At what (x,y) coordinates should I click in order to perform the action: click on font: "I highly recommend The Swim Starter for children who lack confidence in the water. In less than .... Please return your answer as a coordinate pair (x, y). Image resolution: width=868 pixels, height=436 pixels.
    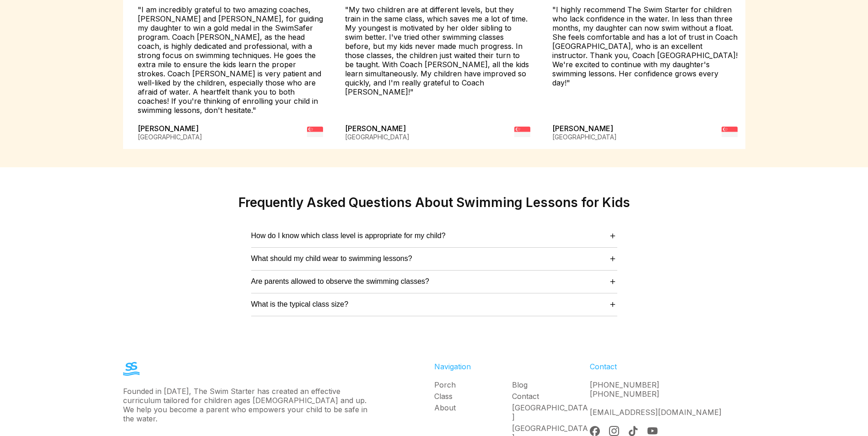
    Looking at the image, I should click on (645, 46).